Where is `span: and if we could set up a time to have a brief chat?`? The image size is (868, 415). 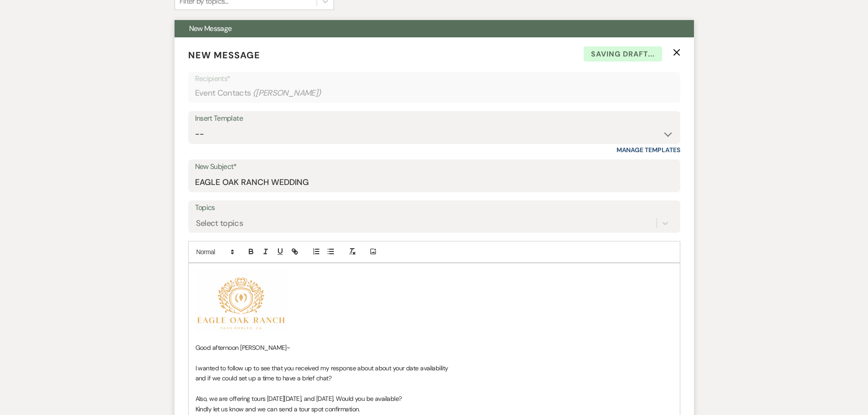 span: and if we could set up a time to have a brief chat? is located at coordinates (263, 378).